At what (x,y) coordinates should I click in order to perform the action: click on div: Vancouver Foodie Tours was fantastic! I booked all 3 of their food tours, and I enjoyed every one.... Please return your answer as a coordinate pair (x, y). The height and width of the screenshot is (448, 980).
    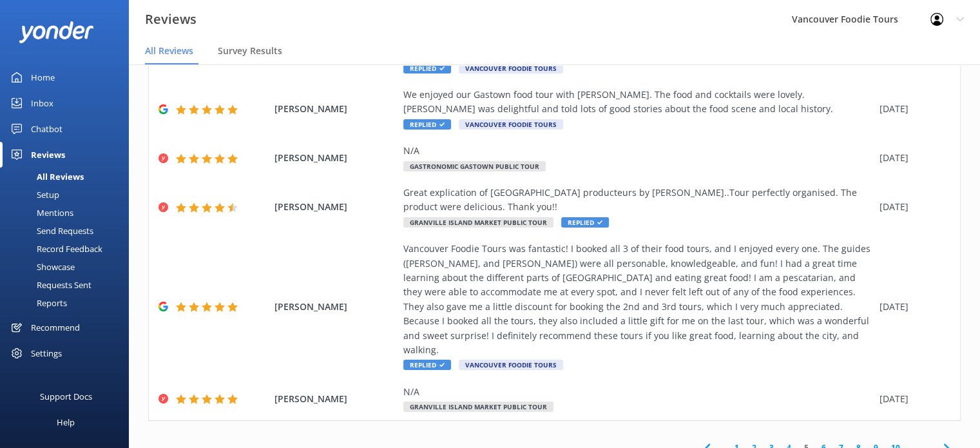
    Looking at the image, I should click on (638, 299).